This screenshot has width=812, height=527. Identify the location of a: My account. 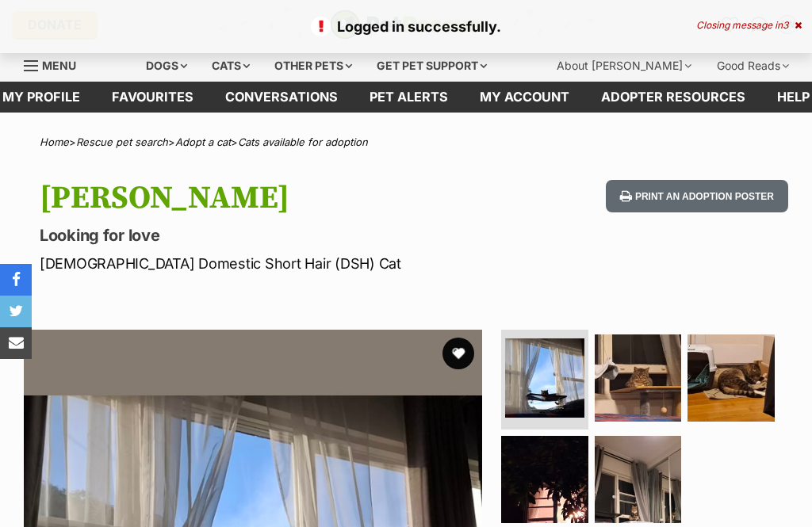
(524, 97).